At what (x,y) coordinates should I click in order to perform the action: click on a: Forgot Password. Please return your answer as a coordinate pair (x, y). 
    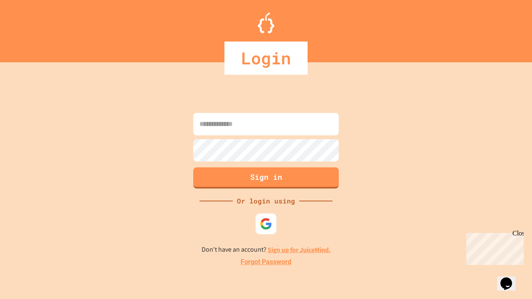
    Looking at the image, I should click on (266, 262).